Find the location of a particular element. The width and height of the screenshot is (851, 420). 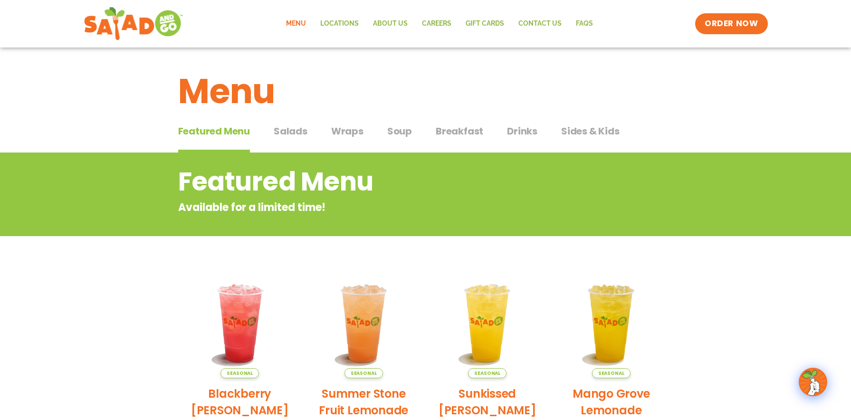

p: Available for a limited time! is located at coordinates (387, 207).